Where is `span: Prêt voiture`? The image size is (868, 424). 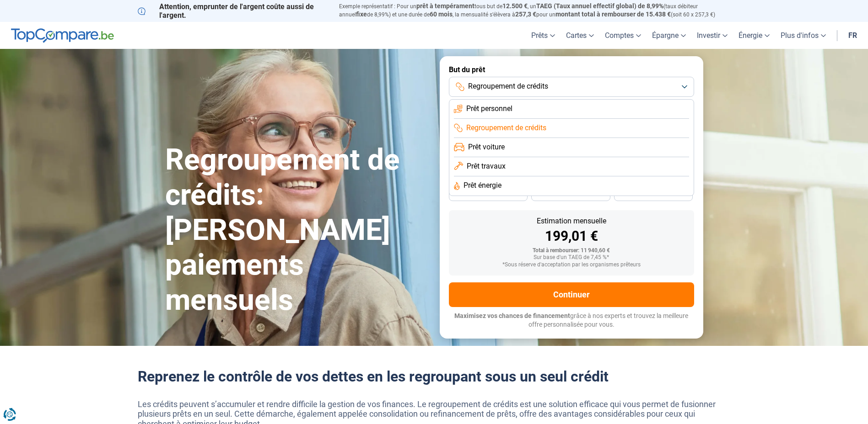
span: Prêt voiture is located at coordinates (486, 147).